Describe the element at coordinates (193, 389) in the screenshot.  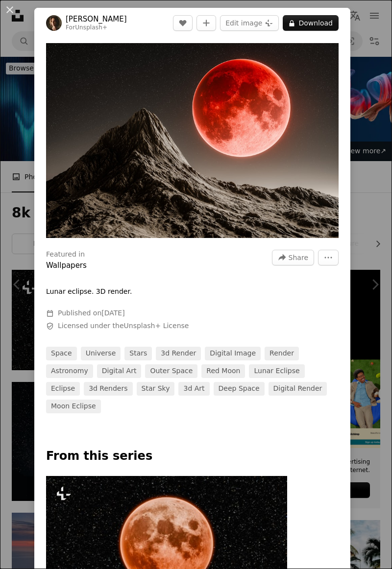
I see `a: 3d art` at that location.